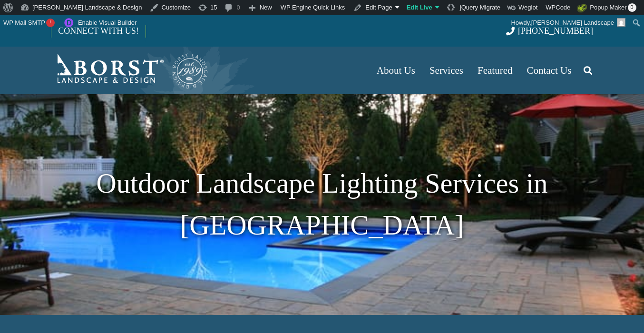  Describe the element at coordinates (568, 23) in the screenshot. I see `a: Howdy,` at that location.